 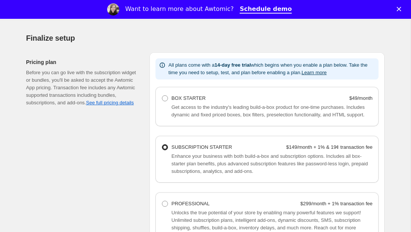 What do you see at coordinates (81, 88) in the screenshot?
I see `div: Before you can go live with the subscription widget or bundles, you'll be asked to accept the Awt...` at bounding box center [81, 88].